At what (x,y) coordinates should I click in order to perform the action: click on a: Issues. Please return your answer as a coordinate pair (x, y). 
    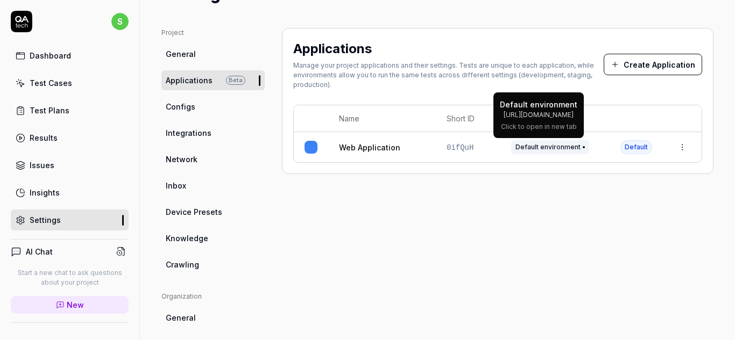
    Looking at the image, I should click on (69, 165).